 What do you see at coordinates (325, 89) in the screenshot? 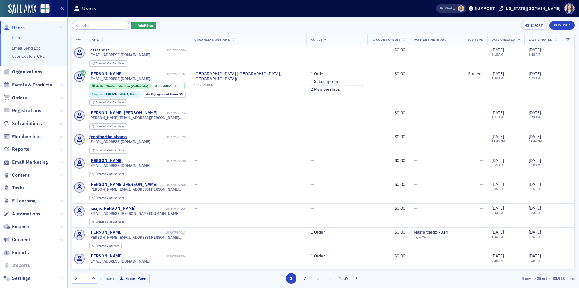
I see `a: 2 Memberships` at bounding box center [325, 89].